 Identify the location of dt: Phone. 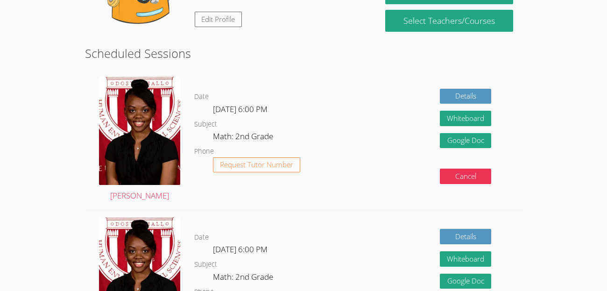
(204, 151).